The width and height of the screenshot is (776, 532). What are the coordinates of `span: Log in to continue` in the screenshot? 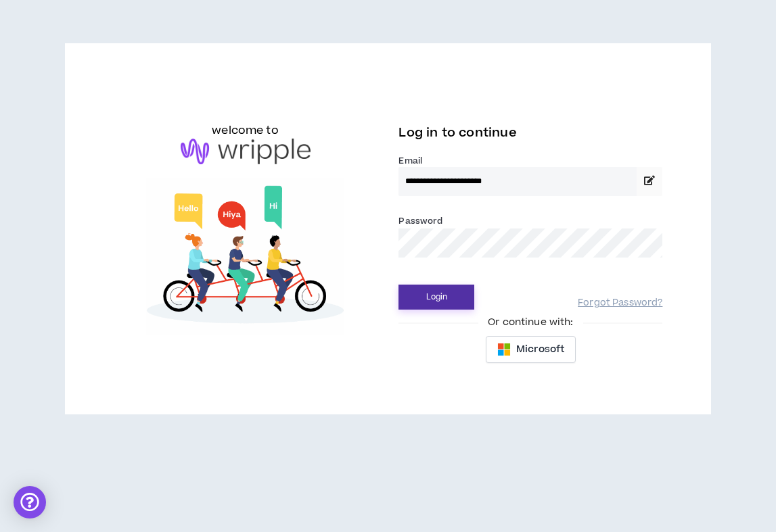 It's located at (458, 133).